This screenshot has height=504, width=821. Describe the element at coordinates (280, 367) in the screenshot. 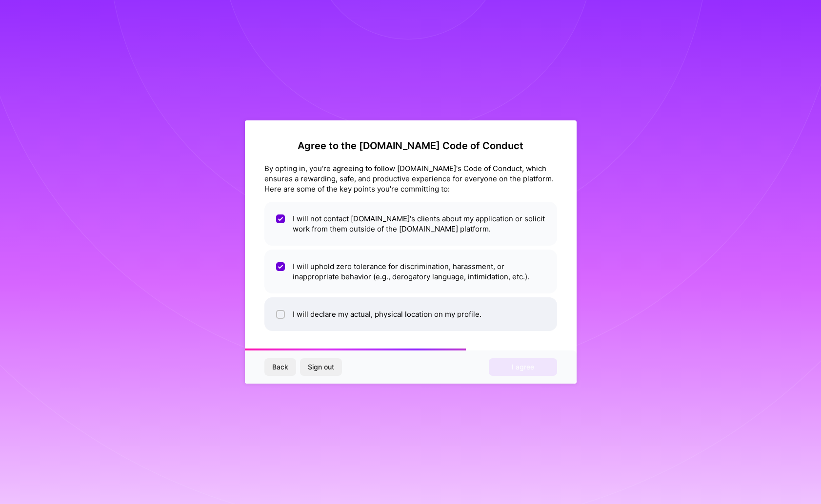

I see `button: Back` at that location.